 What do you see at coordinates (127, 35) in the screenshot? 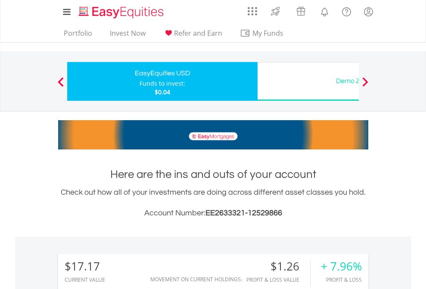
I see `a: Invest Now` at bounding box center [127, 35].